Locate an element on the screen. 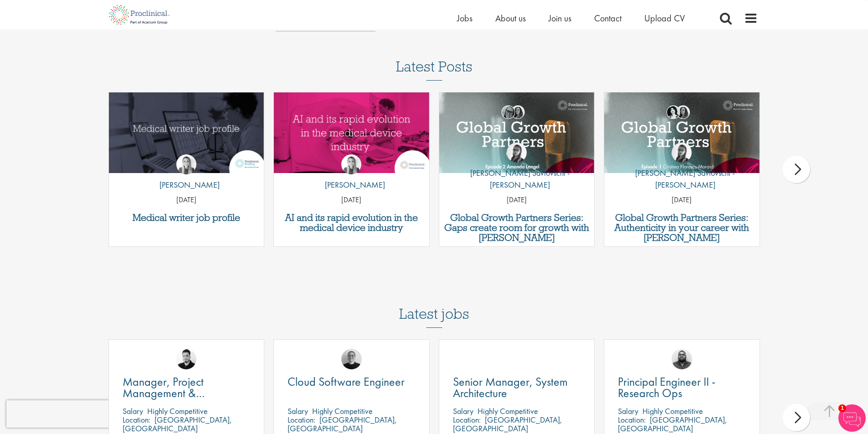  h3: Latest jobs is located at coordinates (434, 306).